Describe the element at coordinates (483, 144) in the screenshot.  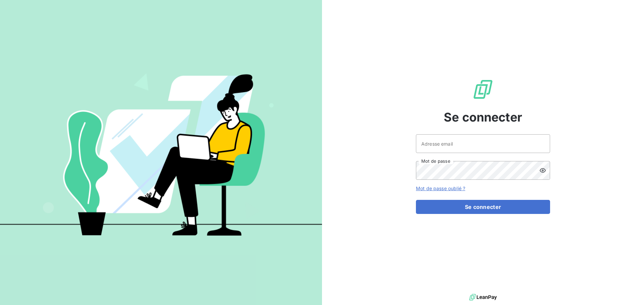
I see `input: placeholder` at that location.